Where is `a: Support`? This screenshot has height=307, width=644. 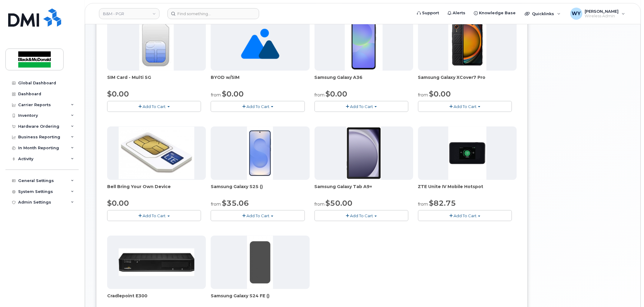
a: Support is located at coordinates (428, 13).